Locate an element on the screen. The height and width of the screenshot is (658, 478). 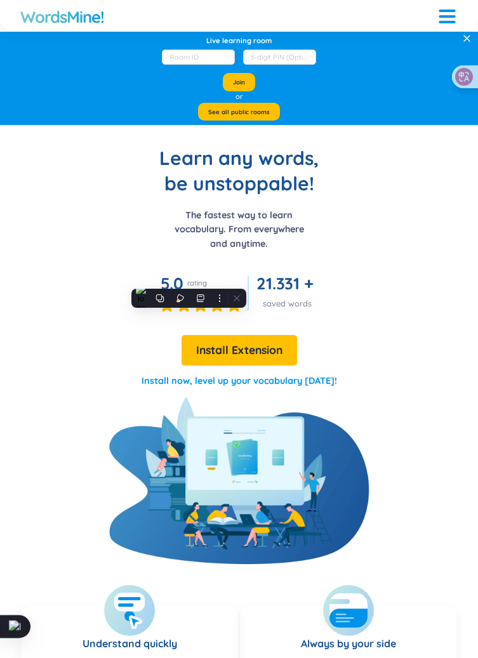
p: The fastest way to learn vocabulary. From everywhere and anytime. is located at coordinates (239, 229).